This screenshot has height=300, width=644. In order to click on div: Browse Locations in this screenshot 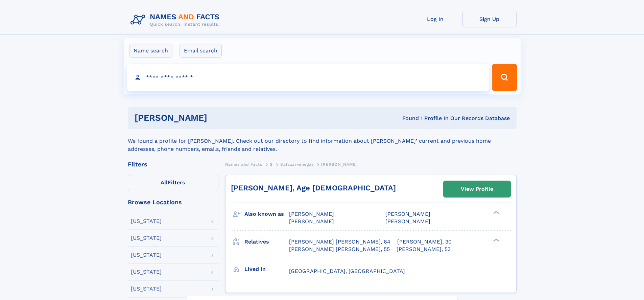, I will do `click(173, 202)`.